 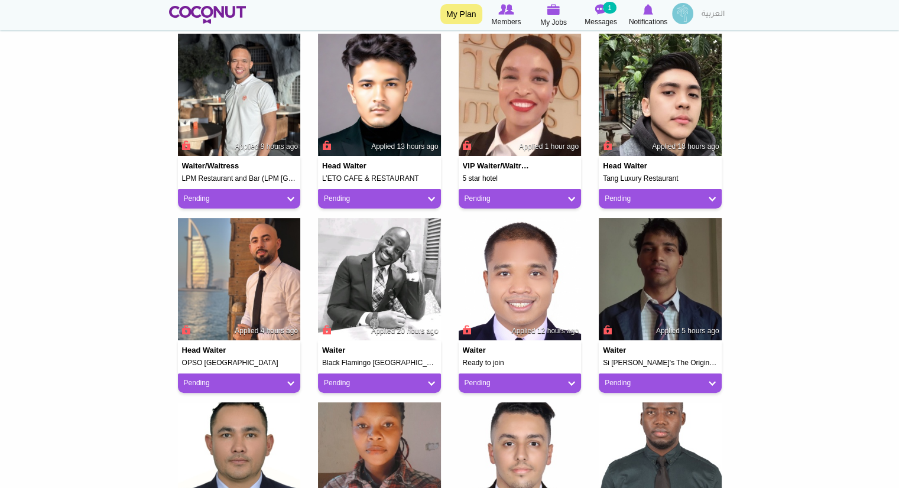 What do you see at coordinates (554, 15) in the screenshot?
I see `a: My Jobs My Jobs` at bounding box center [554, 15].